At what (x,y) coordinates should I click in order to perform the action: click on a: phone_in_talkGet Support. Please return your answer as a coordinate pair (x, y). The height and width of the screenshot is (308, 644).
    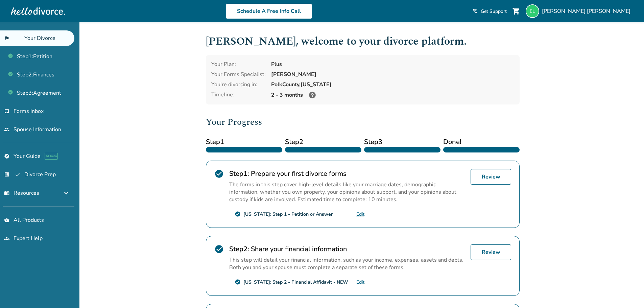
    Looking at the image, I should click on (489, 11).